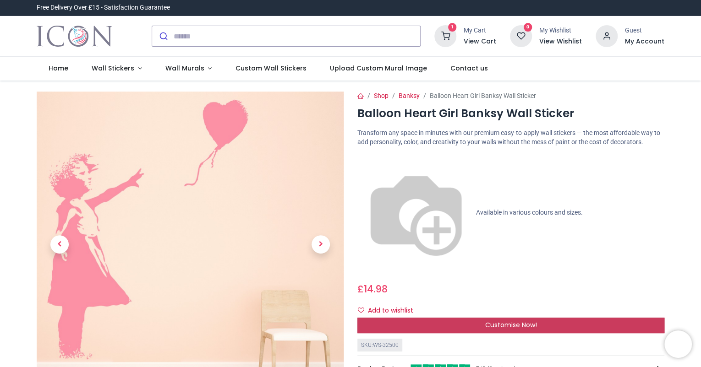 The height and width of the screenshot is (367, 701). I want to click on span: Previous, so click(60, 244).